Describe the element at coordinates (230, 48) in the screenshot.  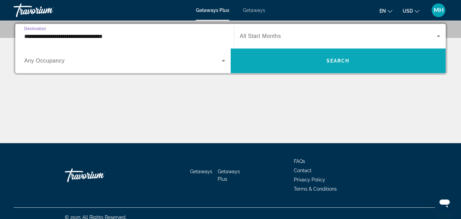
I see `div: Search widget` at that location.